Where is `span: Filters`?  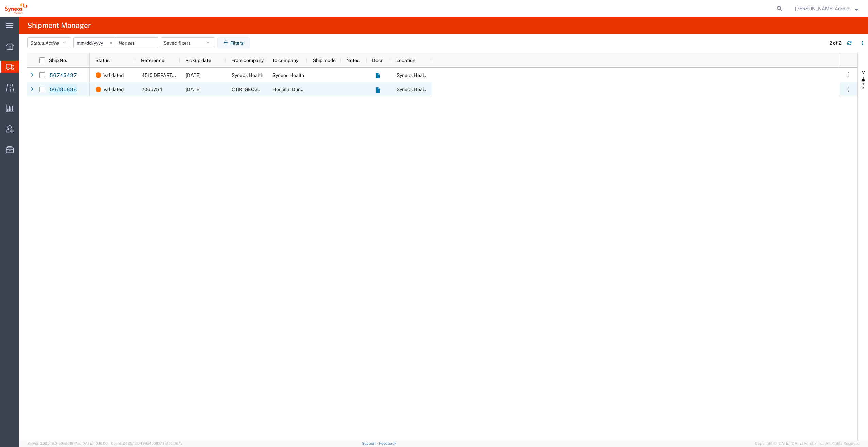
span: Filters is located at coordinates (863, 83).